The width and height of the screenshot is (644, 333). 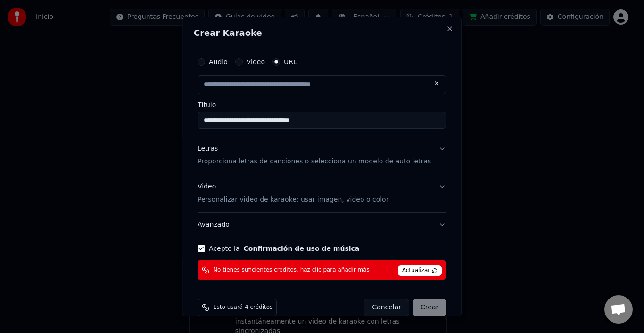 What do you see at coordinates (207, 148) in the screenshot?
I see `div: Letras` at bounding box center [207, 148].